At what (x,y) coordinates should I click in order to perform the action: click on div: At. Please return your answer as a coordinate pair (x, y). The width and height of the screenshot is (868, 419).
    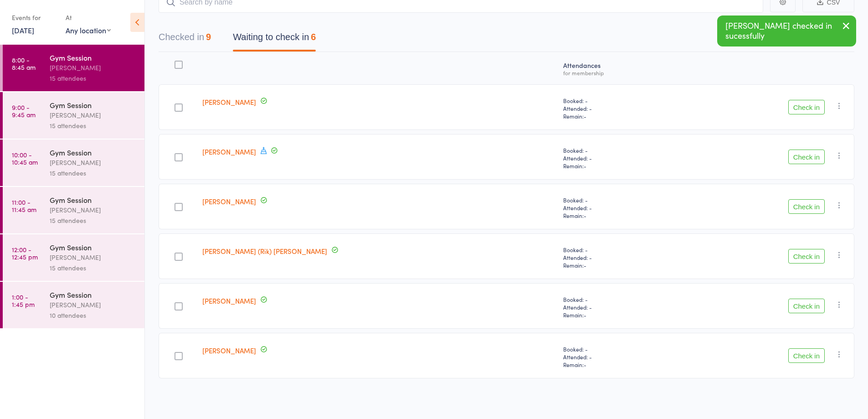
    Looking at the image, I should click on (88, 17).